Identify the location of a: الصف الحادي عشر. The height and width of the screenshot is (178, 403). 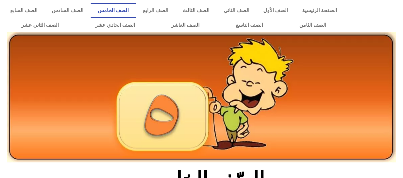
(115, 25).